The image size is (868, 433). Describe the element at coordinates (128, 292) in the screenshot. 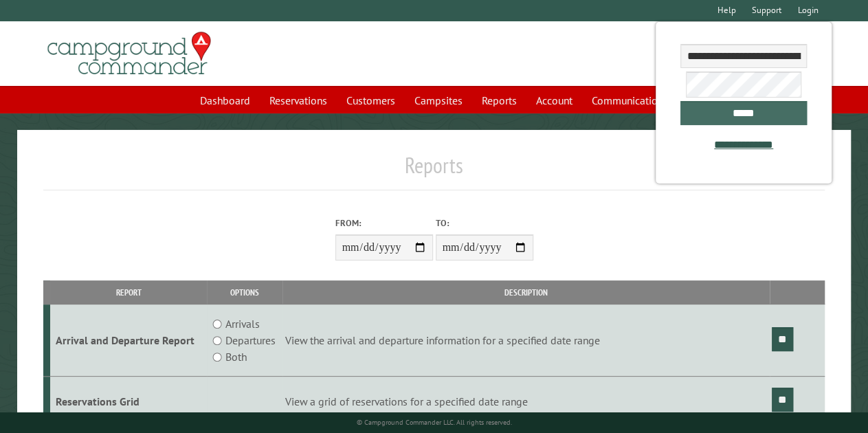

I see `th: Report` at that location.